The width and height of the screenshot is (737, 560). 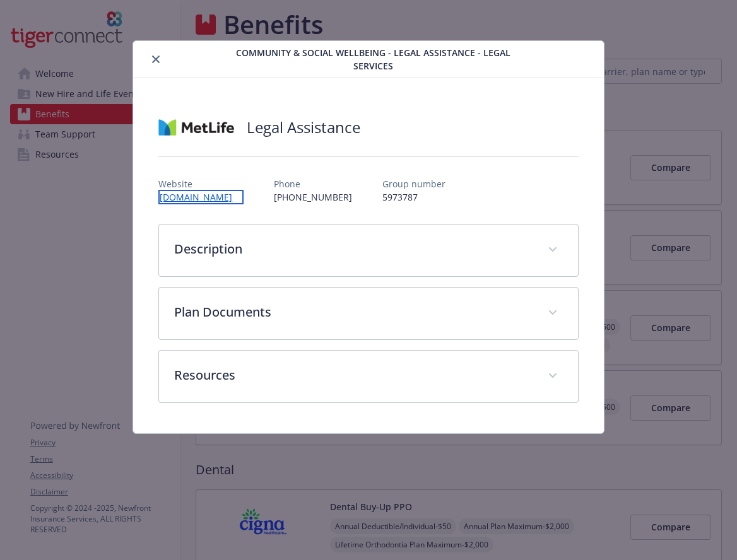 What do you see at coordinates (413, 183) in the screenshot?
I see `p: Group number` at bounding box center [413, 183].